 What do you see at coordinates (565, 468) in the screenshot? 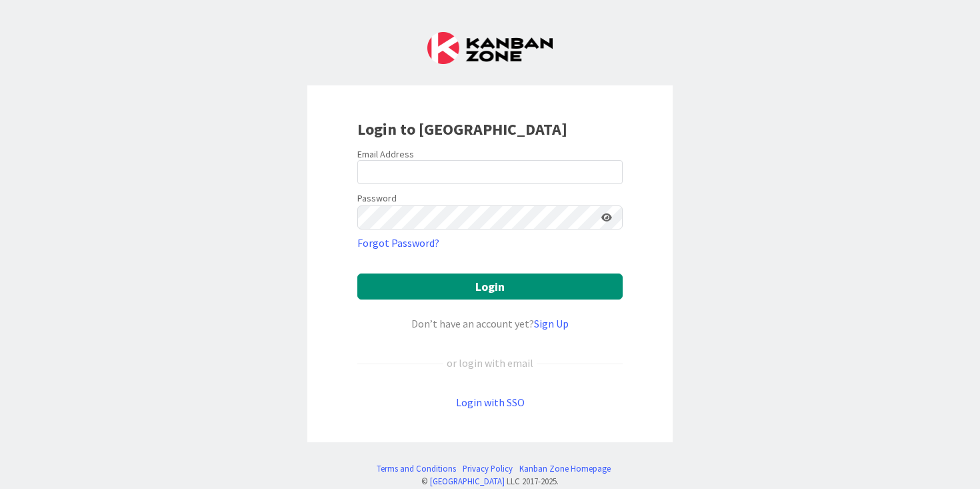
I see `a: Kanban Zone Homepage` at bounding box center [565, 468].